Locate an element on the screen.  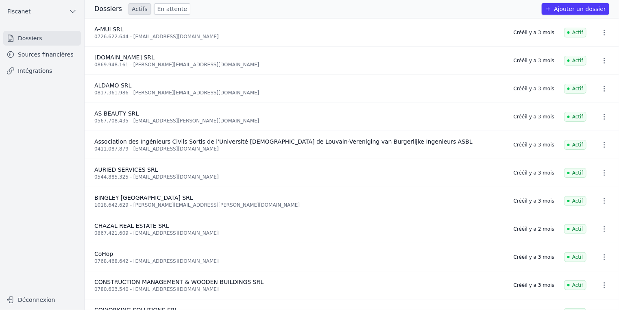
a: Dossiers is located at coordinates (42, 38).